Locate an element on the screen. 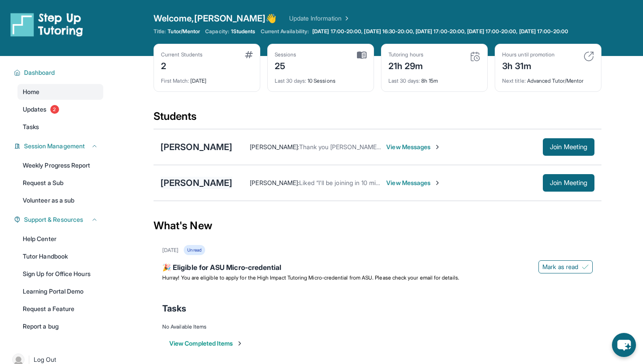 This screenshot has height=364, width=643. button: View Completed Items is located at coordinates (206, 344).